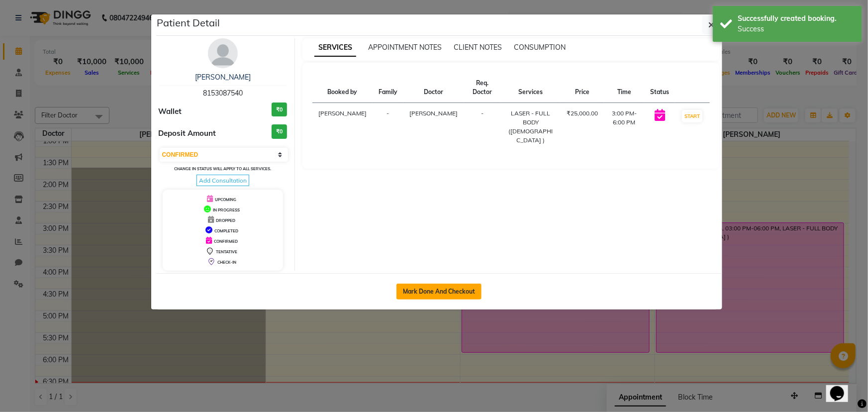 This screenshot has height=412, width=868. I want to click on th: Req. Doctor, so click(482, 88).